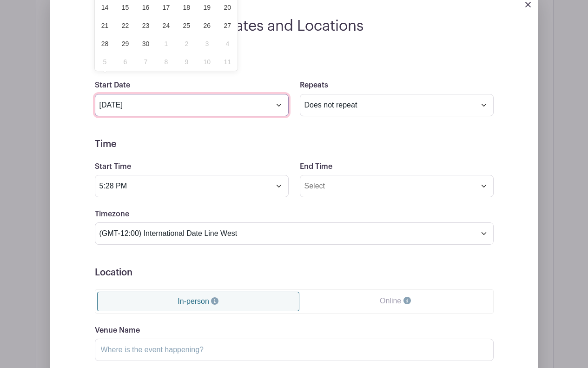 The image size is (588, 368). I want to click on label: Timezone, so click(112, 214).